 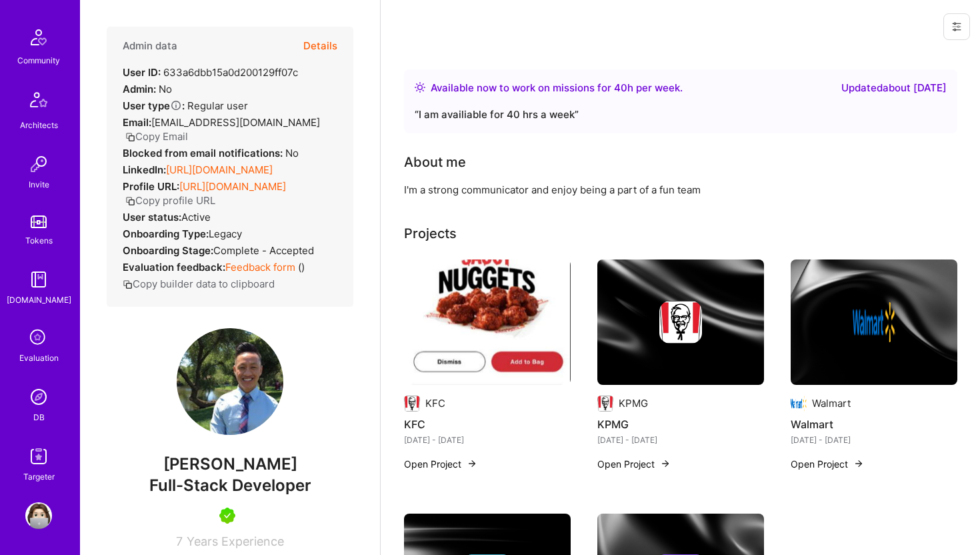 What do you see at coordinates (488, 424) in the screenshot?
I see `h4: KFC` at bounding box center [488, 424].